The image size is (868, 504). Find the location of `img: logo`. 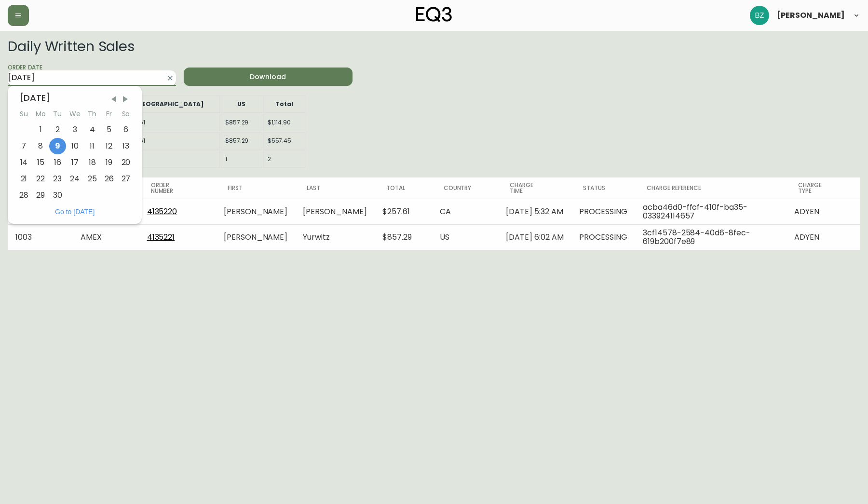

img: logo is located at coordinates (434, 14).